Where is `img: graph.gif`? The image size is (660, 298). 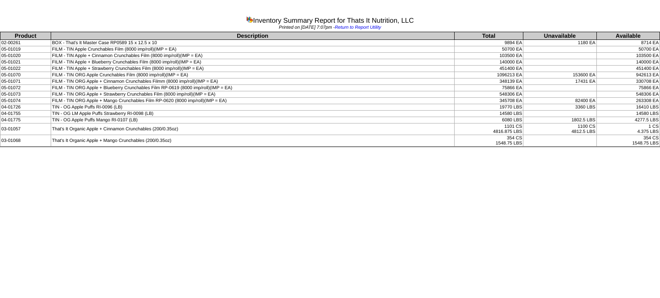
img: graph.gif is located at coordinates (250, 19).